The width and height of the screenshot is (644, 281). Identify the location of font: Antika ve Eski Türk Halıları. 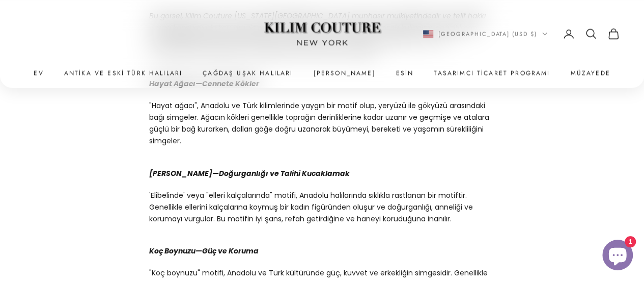
(123, 73).